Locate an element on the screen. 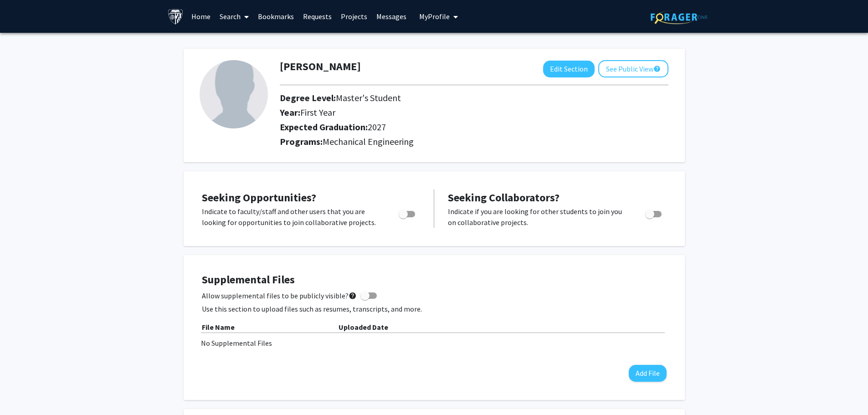  h2: Programs: is located at coordinates (474, 142).